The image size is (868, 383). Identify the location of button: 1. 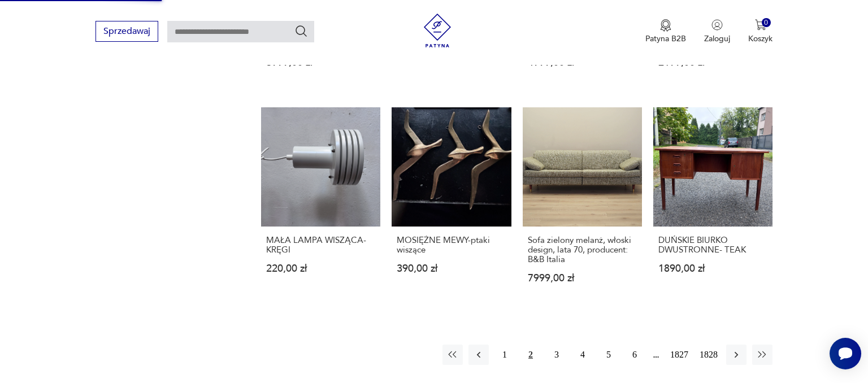
(505, 355).